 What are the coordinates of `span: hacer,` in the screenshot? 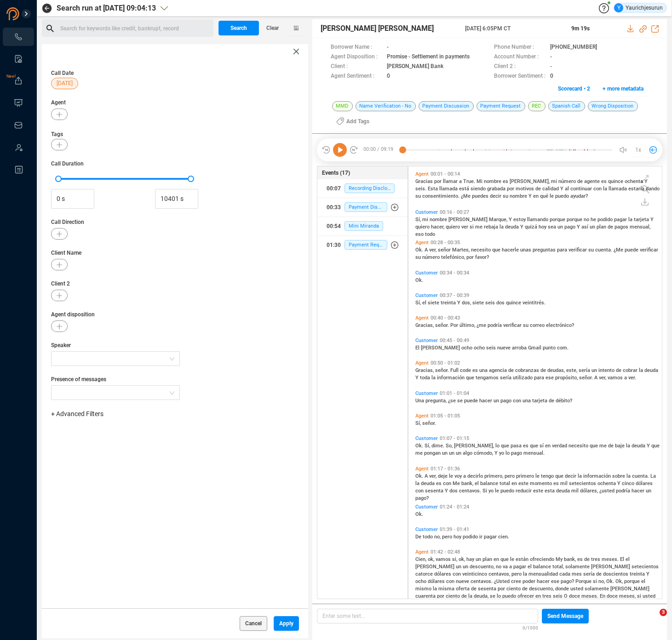 It's located at (438, 227).